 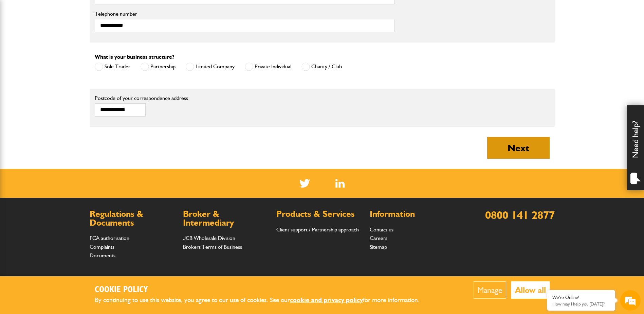 What do you see at coordinates (317, 229) in the screenshot?
I see `a: Client support / Partnership approach` at bounding box center [317, 229].